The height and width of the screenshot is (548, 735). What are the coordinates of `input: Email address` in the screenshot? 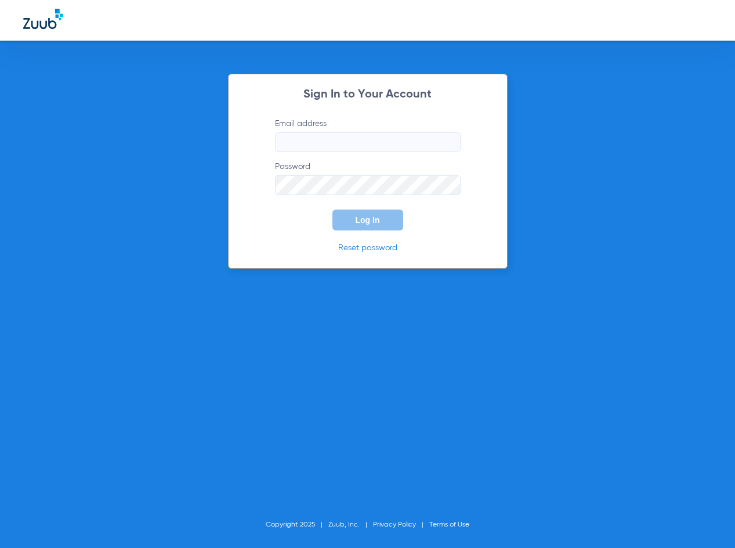 It's located at (368, 142).